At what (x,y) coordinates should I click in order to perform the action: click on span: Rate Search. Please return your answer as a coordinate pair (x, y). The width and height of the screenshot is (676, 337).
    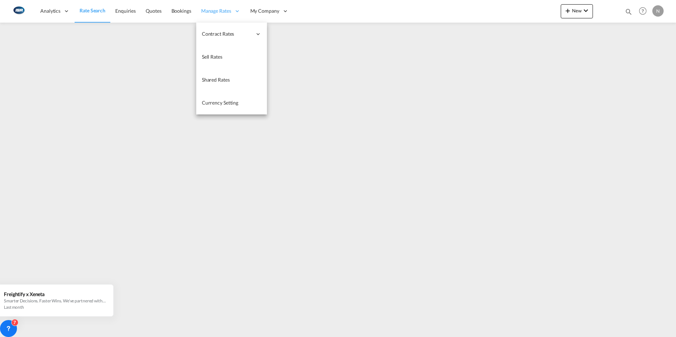
    Looking at the image, I should click on (92, 10).